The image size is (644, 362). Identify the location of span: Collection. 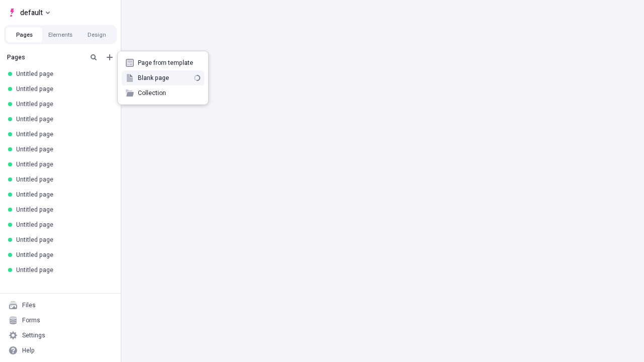
(169, 93).